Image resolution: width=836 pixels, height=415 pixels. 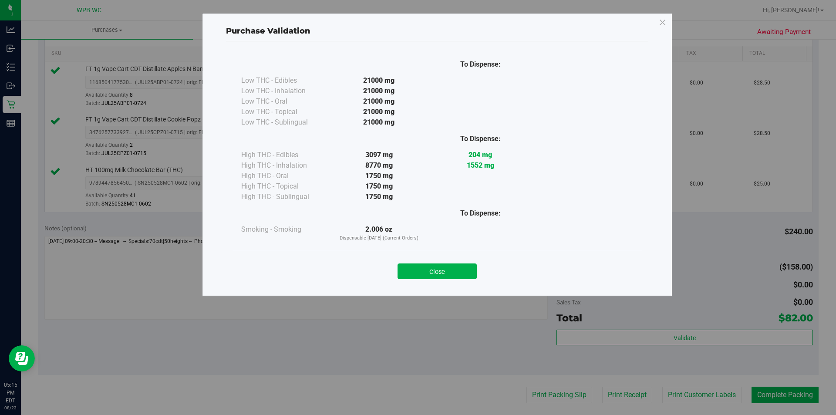 I want to click on div: 2.006 oz, so click(x=379, y=233).